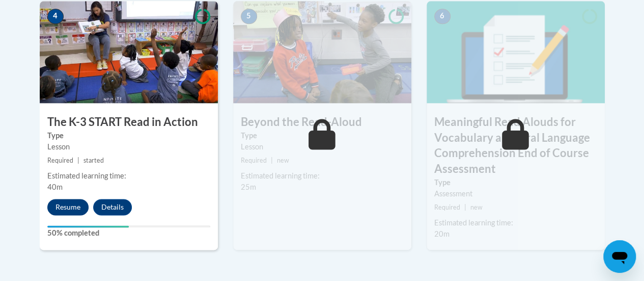 The width and height of the screenshot is (644, 281). Describe the element at coordinates (55, 186) in the screenshot. I see `span: 40m` at that location.